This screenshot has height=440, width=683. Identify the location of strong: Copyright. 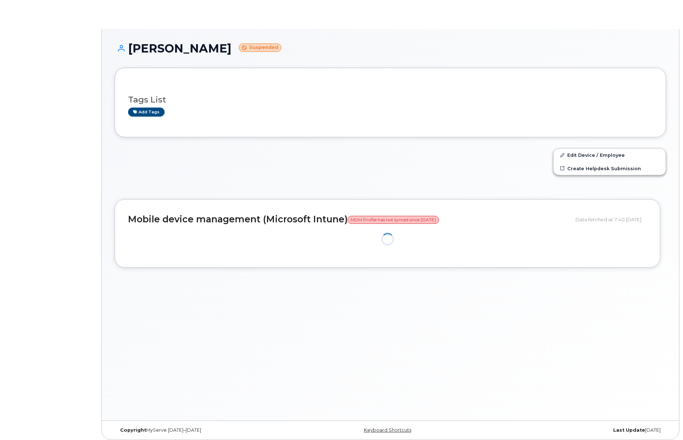
(133, 430).